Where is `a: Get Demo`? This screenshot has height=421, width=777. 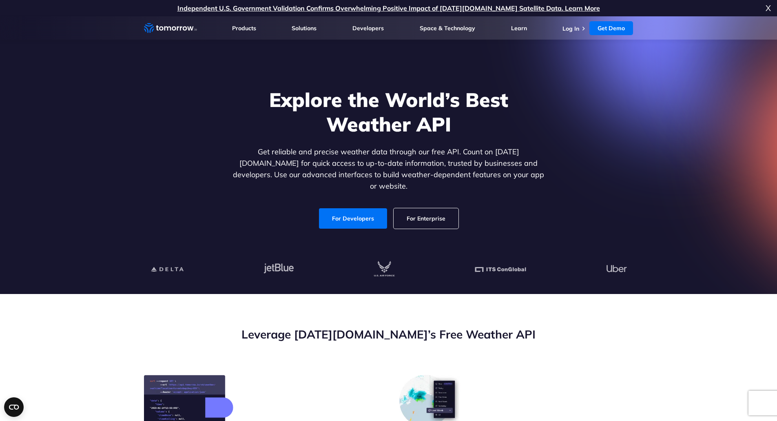 a: Get Demo is located at coordinates (611, 28).